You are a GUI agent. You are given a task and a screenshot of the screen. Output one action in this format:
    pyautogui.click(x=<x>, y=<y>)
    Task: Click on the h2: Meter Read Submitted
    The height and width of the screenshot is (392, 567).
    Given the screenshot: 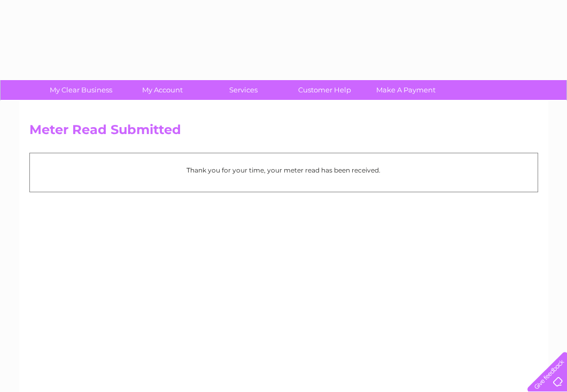 What is the action you would take?
    pyautogui.click(x=284, y=132)
    